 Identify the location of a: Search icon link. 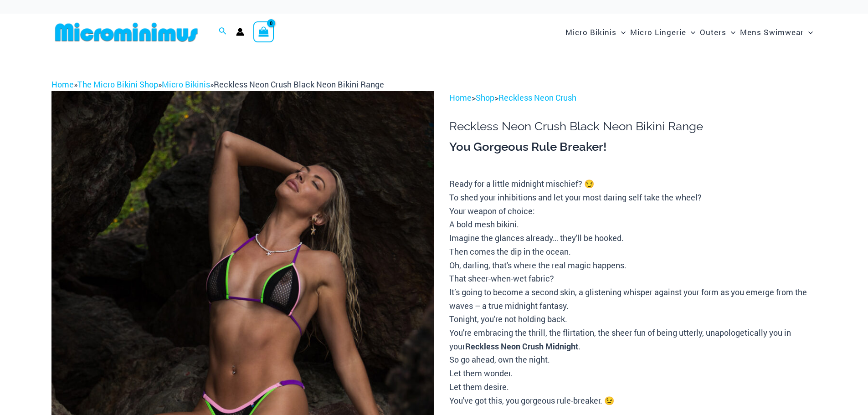
(223, 32).